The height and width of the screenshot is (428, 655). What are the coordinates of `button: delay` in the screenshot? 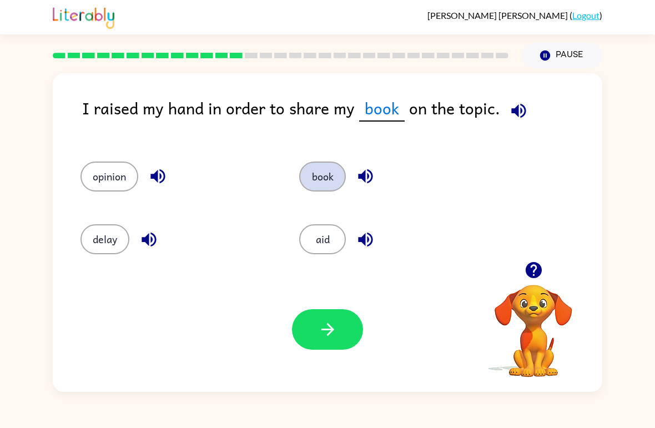 It's located at (105, 239).